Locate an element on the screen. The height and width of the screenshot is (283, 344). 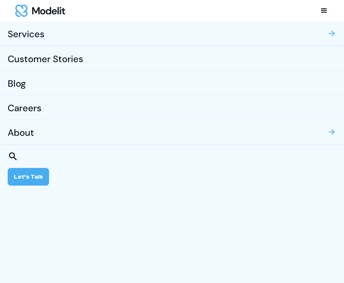
div: Blog is located at coordinates (17, 84).